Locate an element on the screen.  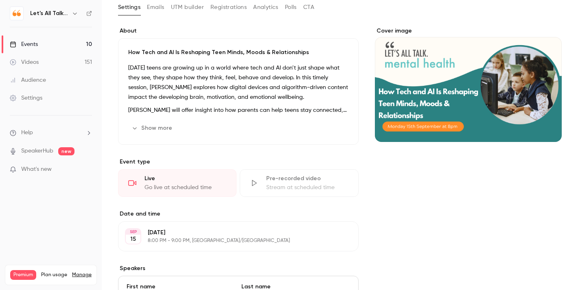
p: 15 is located at coordinates (133, 239).